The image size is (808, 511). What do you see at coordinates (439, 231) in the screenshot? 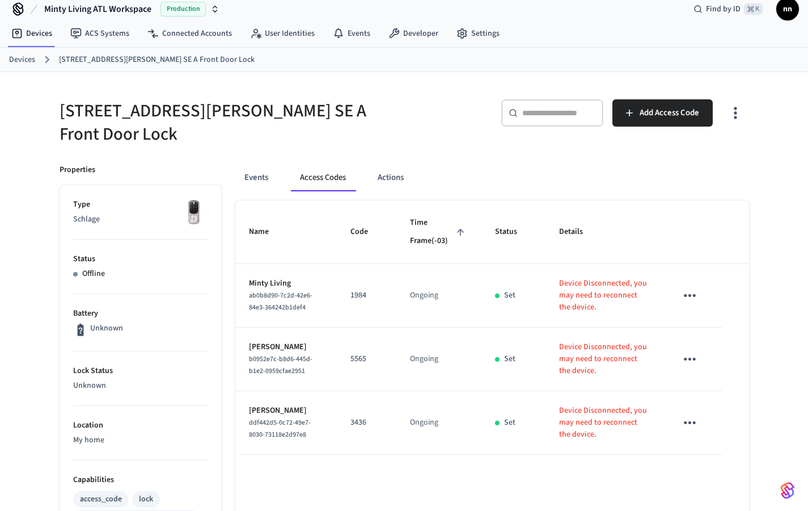
I see `span: Time Frame(-03)` at bounding box center [439, 231].